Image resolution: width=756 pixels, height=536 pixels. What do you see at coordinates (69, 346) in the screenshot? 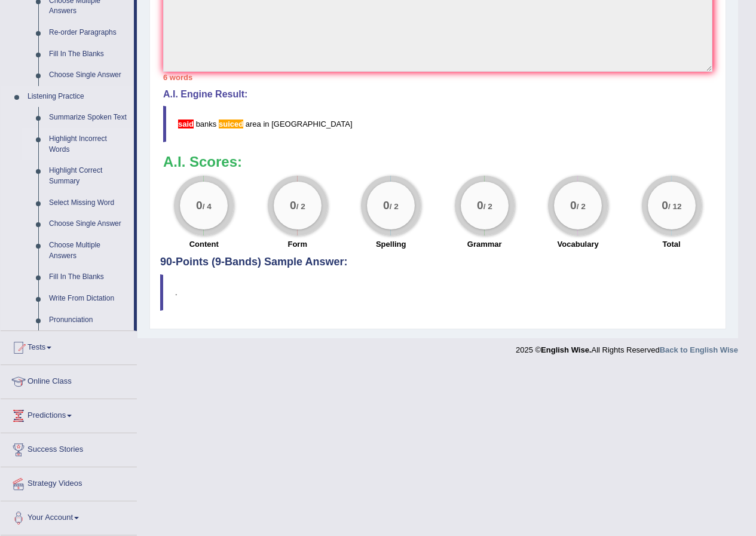
I see `a: Tests` at bounding box center [69, 346].